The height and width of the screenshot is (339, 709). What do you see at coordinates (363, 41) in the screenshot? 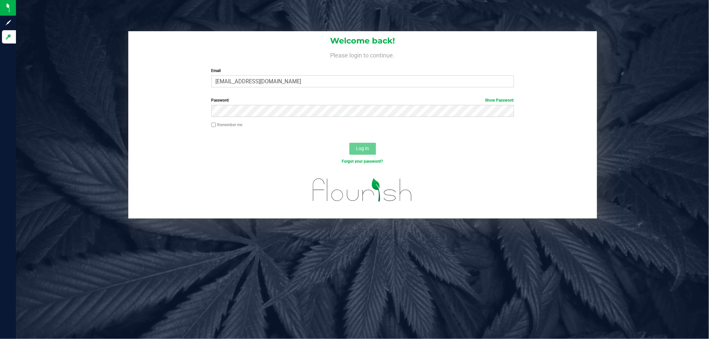
I see `h1: Welcome back!` at bounding box center [363, 41].